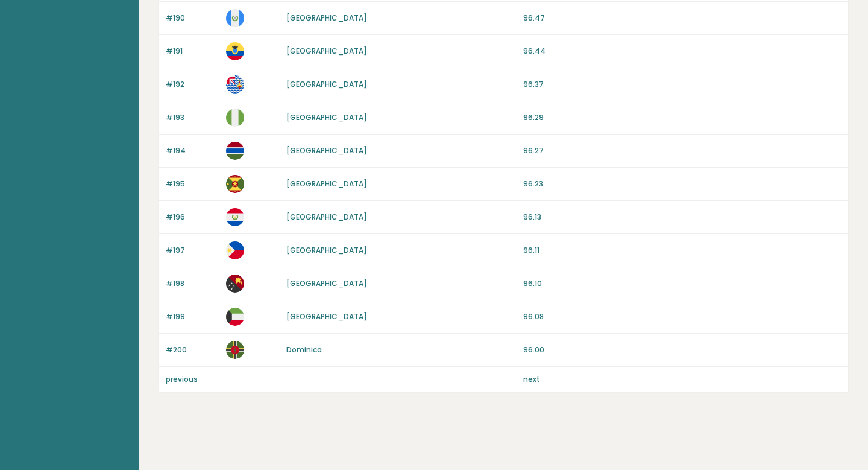  I want to click on img: gm.svg, so click(235, 151).